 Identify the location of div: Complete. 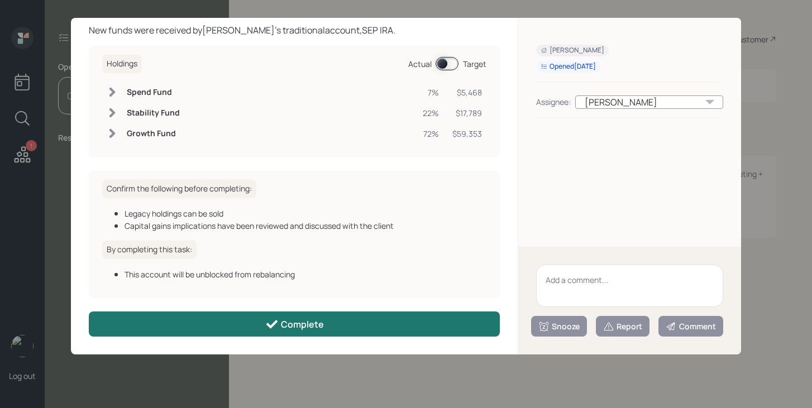
(294, 324).